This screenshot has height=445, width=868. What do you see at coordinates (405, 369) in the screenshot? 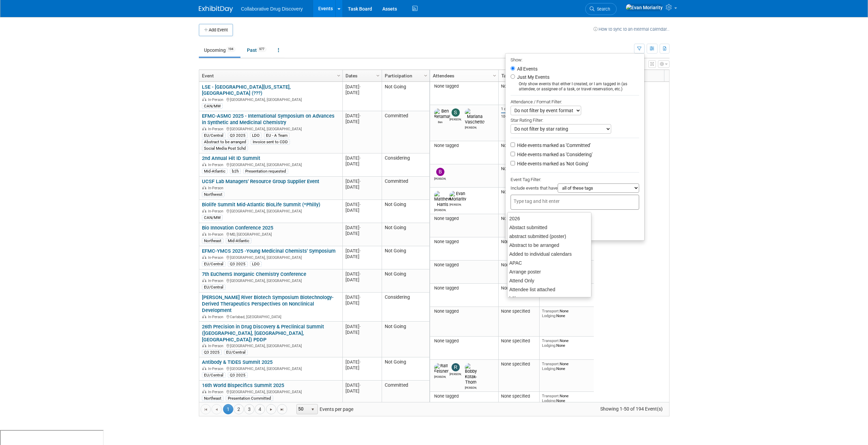
I see `td: Not Going` at bounding box center [405, 369].